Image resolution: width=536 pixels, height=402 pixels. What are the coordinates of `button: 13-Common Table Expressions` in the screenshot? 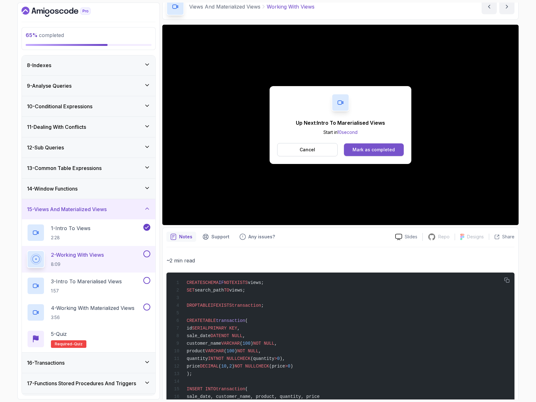 It's located at (89, 168).